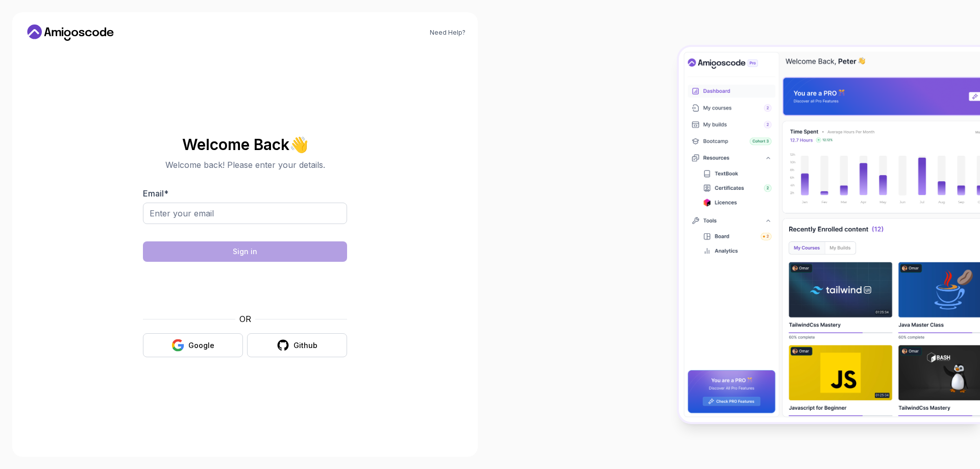 The height and width of the screenshot is (469, 980). I want to click on a: Home link, so click(70, 33).